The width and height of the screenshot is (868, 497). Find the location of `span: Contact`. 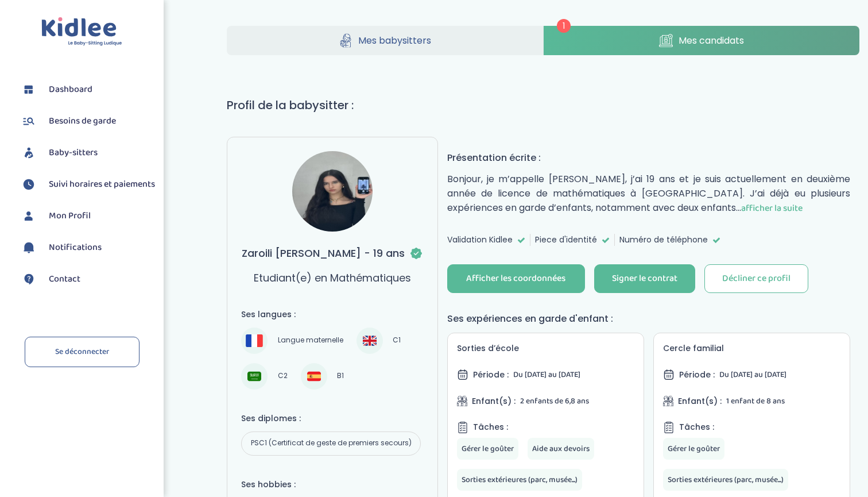

span: Contact is located at coordinates (64, 279).